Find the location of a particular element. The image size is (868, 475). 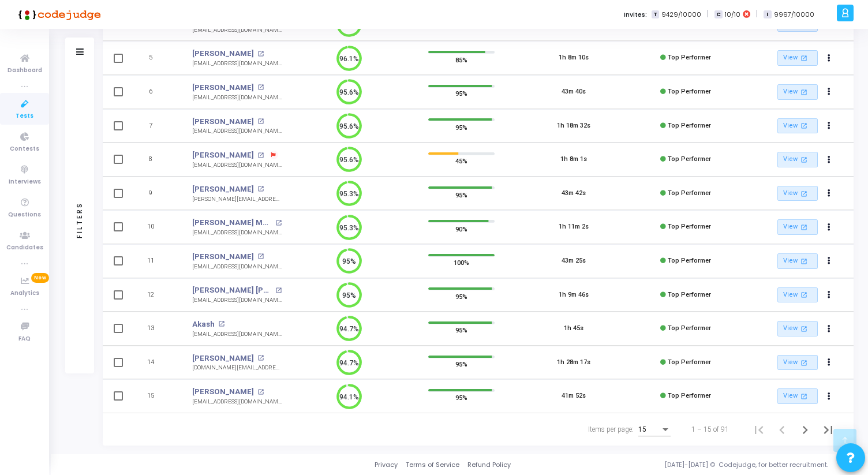

span: T is located at coordinates (655, 15).